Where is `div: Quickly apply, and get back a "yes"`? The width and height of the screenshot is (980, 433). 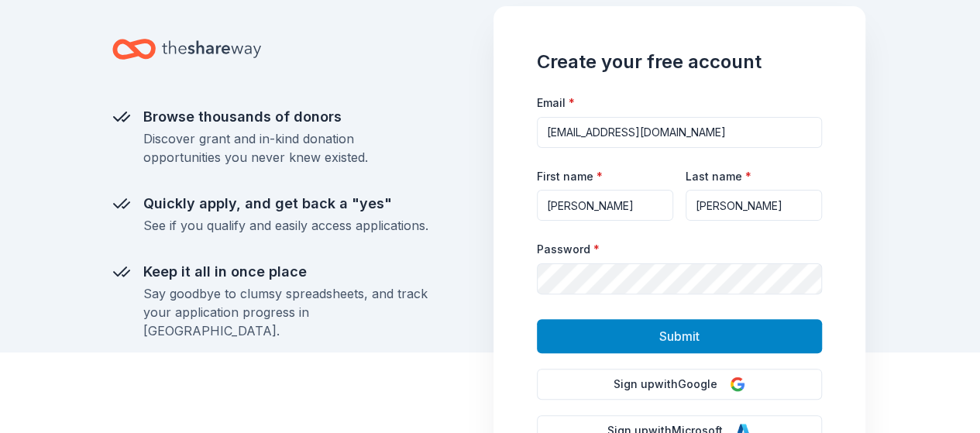 div: Quickly apply, and get back a "yes" is located at coordinates (286, 204).